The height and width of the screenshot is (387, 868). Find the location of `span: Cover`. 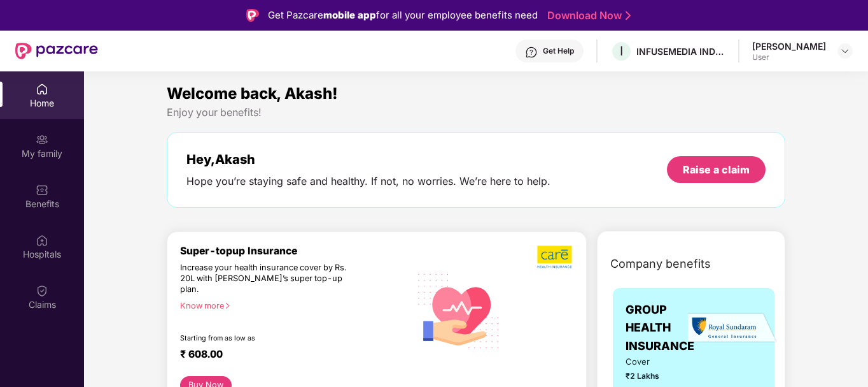

span: Cover is located at coordinates (655, 361).